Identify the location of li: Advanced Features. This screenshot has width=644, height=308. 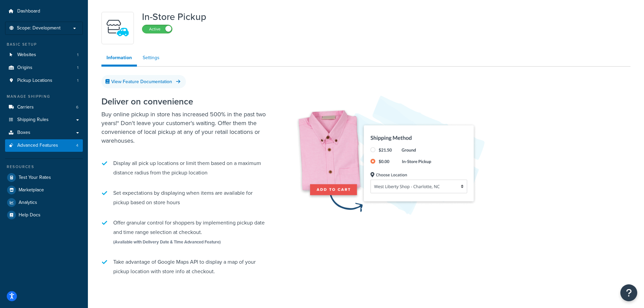
(44, 145).